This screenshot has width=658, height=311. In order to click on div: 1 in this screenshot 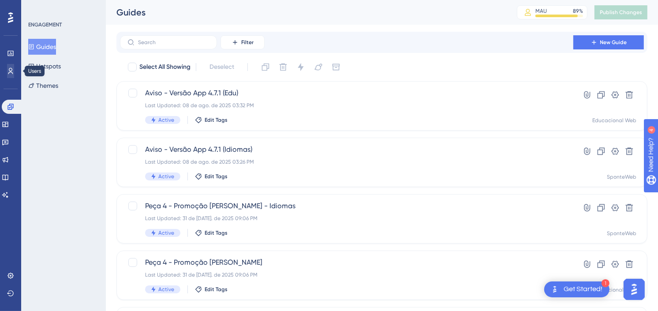, I will do `click(605, 283)`.